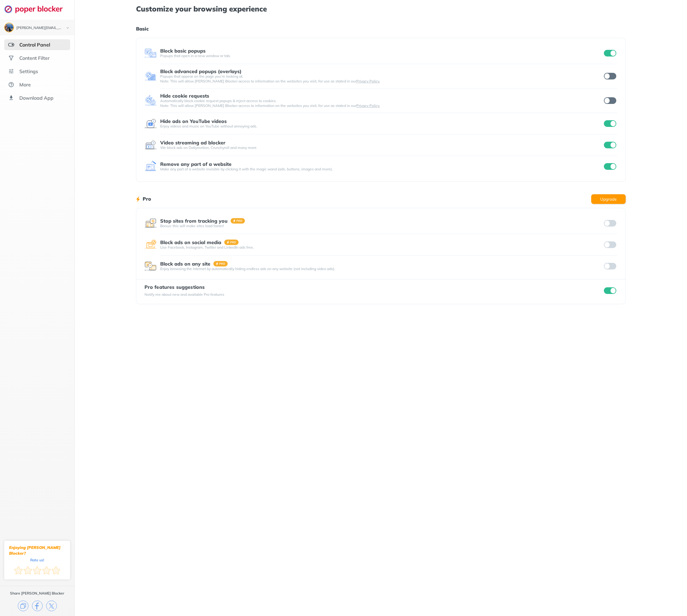  I want to click on div: Control Panel, so click(34, 45).